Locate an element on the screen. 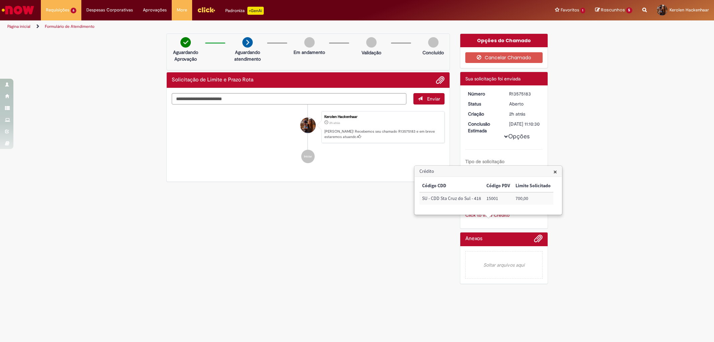 This screenshot has height=342, width=714. button: Close is located at coordinates (555, 171).